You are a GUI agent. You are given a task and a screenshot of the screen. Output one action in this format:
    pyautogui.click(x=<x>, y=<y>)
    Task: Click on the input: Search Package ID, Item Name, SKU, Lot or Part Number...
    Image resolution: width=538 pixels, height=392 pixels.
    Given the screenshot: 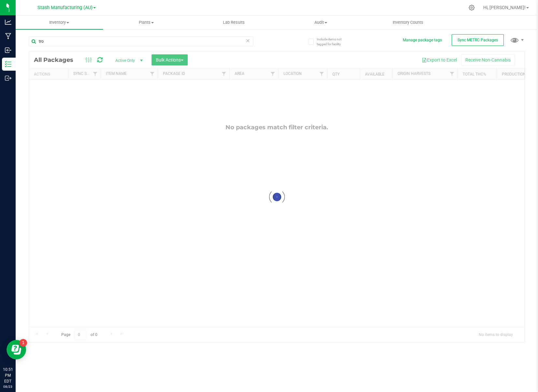 What is the action you would take?
    pyautogui.click(x=141, y=41)
    